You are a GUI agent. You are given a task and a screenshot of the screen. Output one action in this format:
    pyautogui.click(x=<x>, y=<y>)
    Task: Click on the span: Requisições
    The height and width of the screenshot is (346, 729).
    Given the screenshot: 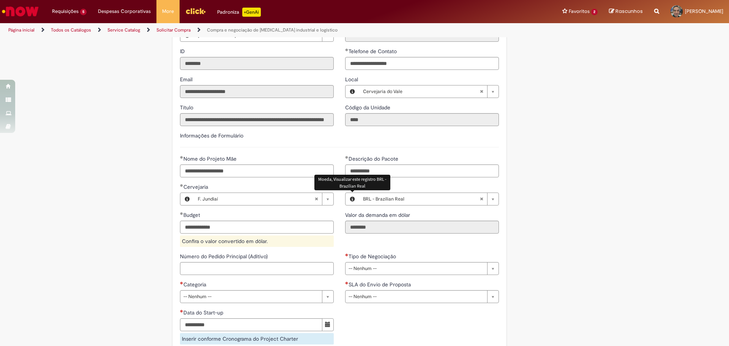 What is the action you would take?
    pyautogui.click(x=65, y=11)
    